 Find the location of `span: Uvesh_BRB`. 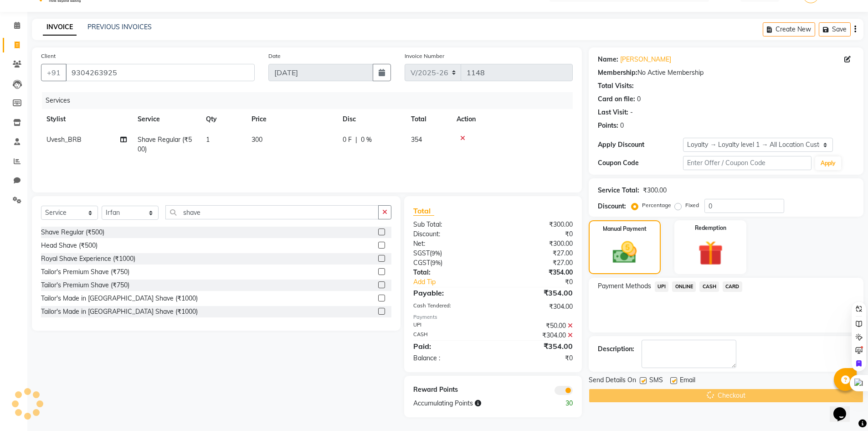

span: Uvesh_BRB is located at coordinates (64, 139).